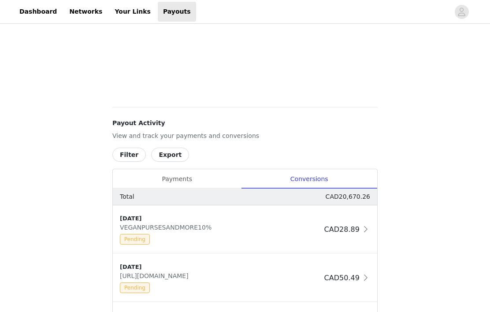 The height and width of the screenshot is (312, 490). I want to click on span: CAD28.89, so click(342, 229).